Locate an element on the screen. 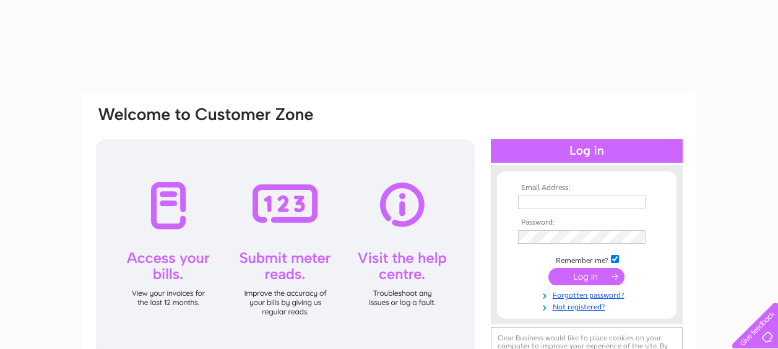 The image size is (778, 349). th: Password: is located at coordinates (586, 223).